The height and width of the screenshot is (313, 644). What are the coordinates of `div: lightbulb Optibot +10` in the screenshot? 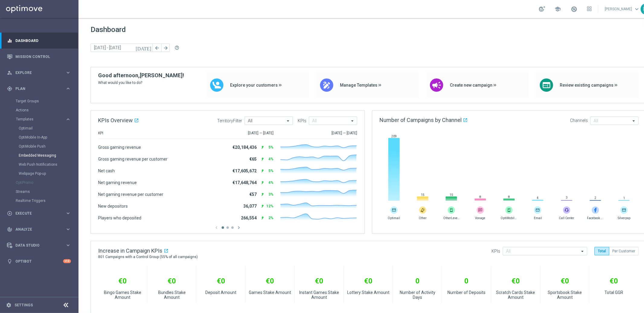 It's located at (39, 262).